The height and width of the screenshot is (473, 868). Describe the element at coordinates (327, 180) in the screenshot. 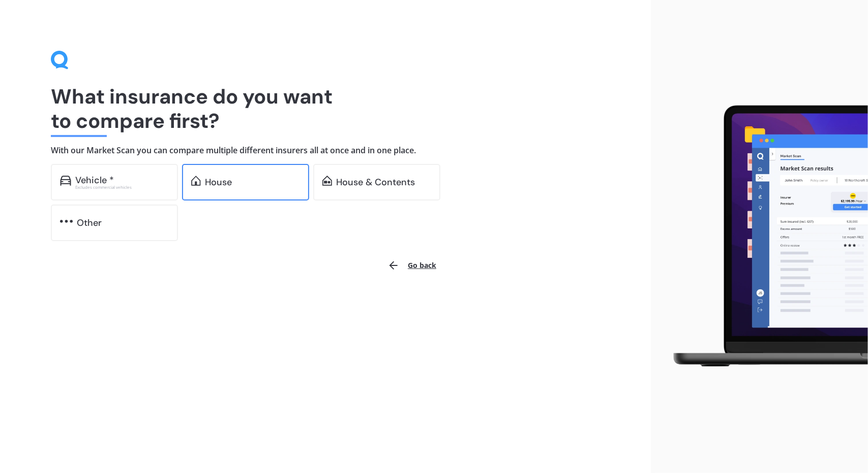

I see `img: home-and-contents.b802091223b8502ef2dd.svg` at that location.